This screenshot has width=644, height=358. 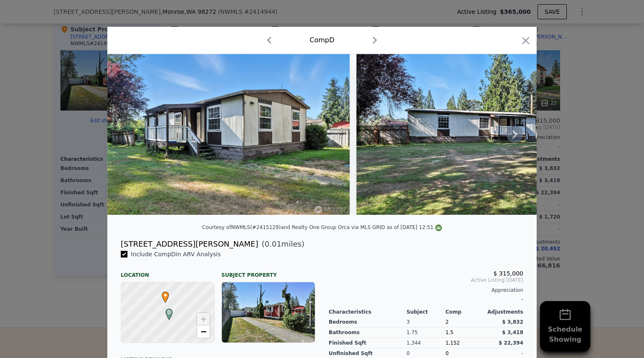 What do you see at coordinates (426, 343) in the screenshot?
I see `div: 1,344` at bounding box center [426, 343].